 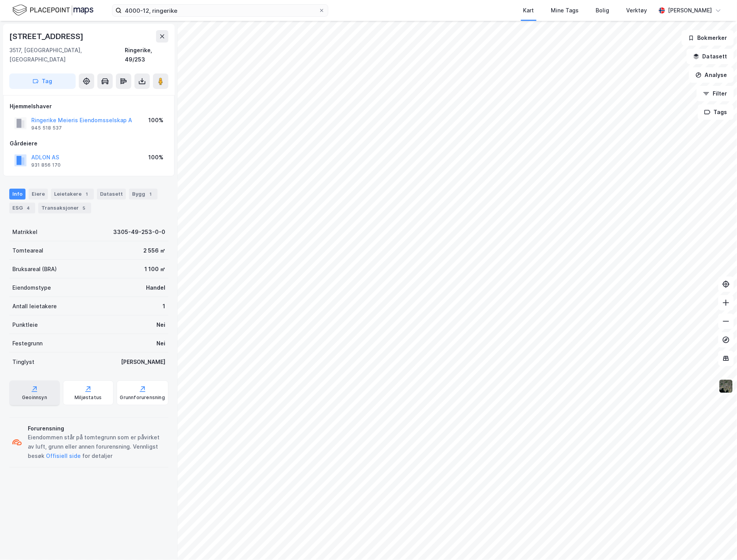 I want to click on button: Tag, so click(x=43, y=81).